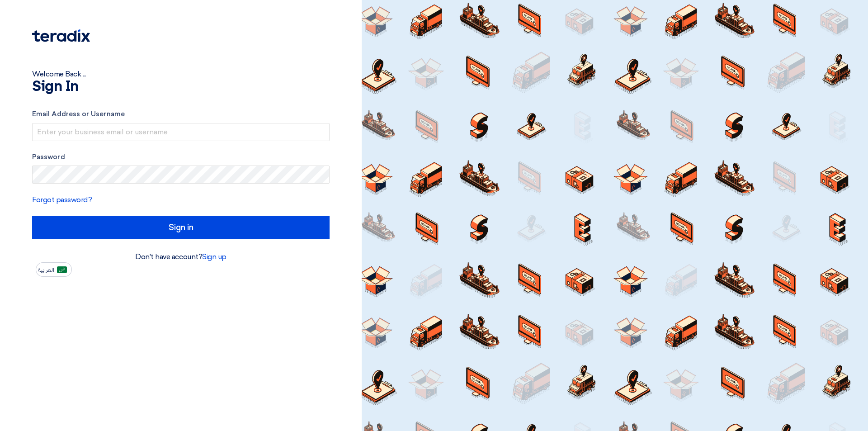 The image size is (868, 431). What do you see at coordinates (181, 157) in the screenshot?
I see `label: Password` at bounding box center [181, 157].